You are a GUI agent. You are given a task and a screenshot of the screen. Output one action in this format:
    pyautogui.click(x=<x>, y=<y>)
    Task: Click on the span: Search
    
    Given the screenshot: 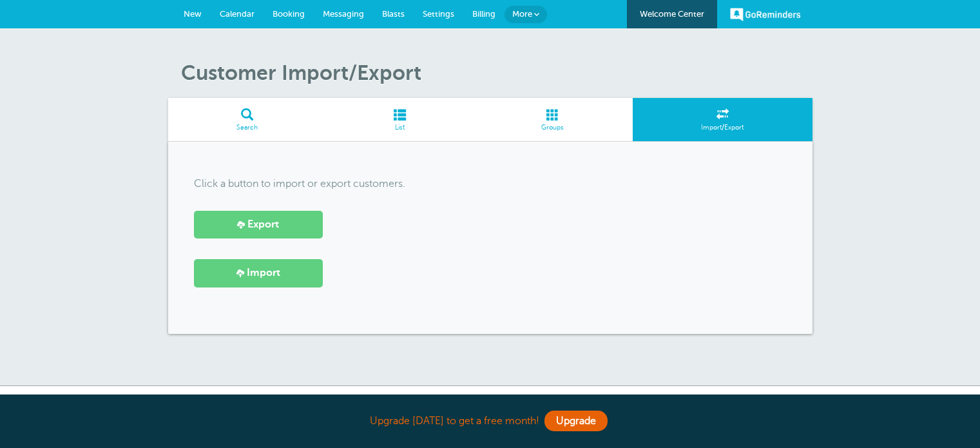 What is the action you would take?
    pyautogui.click(x=248, y=127)
    